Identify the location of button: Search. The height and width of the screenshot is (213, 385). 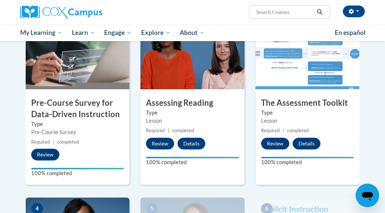
(320, 12).